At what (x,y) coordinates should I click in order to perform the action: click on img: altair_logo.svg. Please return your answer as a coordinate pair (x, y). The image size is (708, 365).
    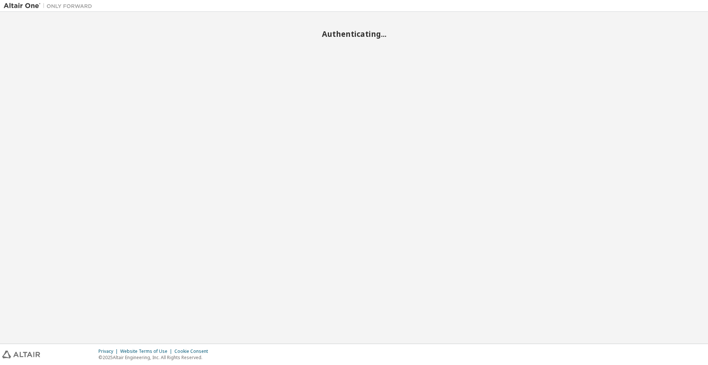
    Looking at the image, I should click on (21, 355).